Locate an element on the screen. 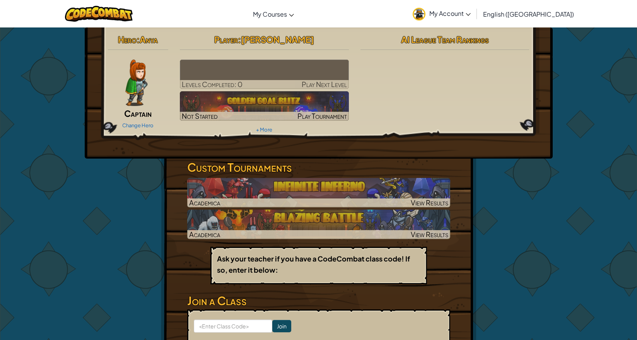  input: Join is located at coordinates (281, 326).